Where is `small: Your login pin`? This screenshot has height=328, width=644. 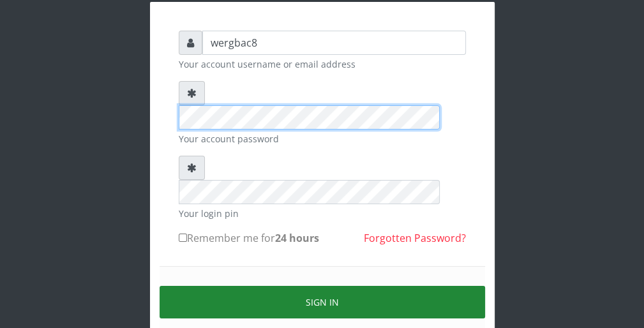 small: Your login pin is located at coordinates (322, 214).